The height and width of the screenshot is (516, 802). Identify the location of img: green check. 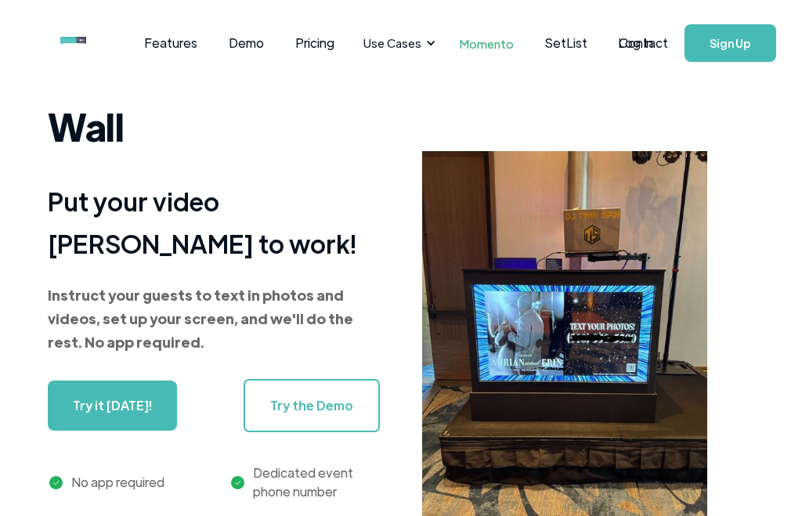
(56, 482).